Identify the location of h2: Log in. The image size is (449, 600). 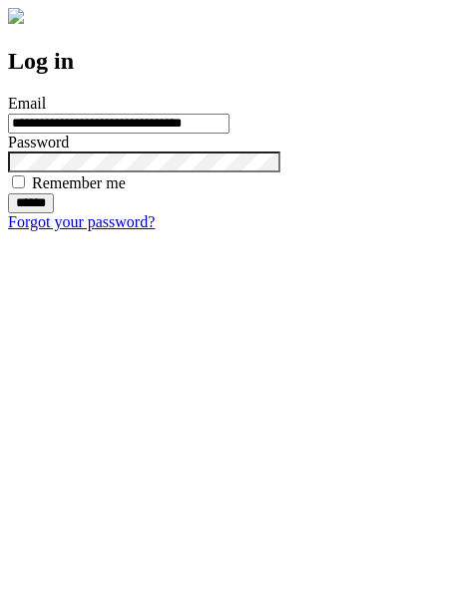
(224, 61).